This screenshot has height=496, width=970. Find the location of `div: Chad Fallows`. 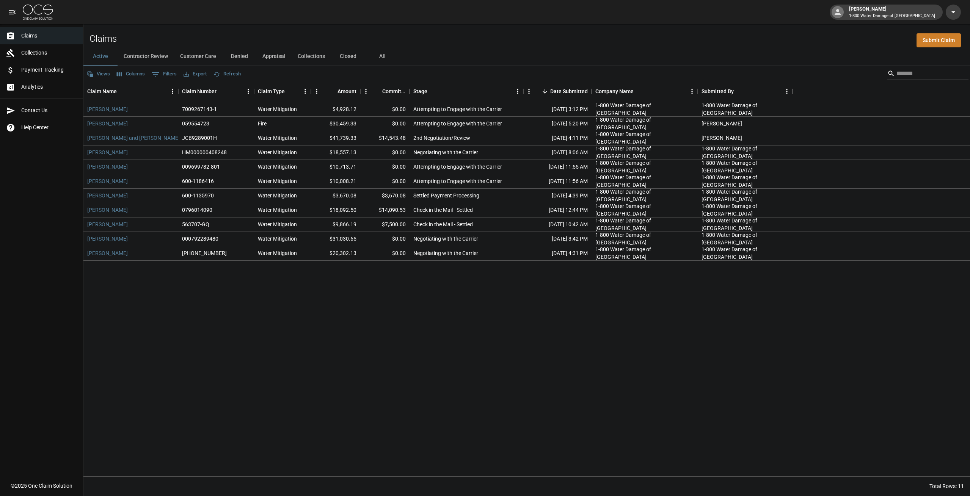

div: Chad Fallows is located at coordinates (722, 138).